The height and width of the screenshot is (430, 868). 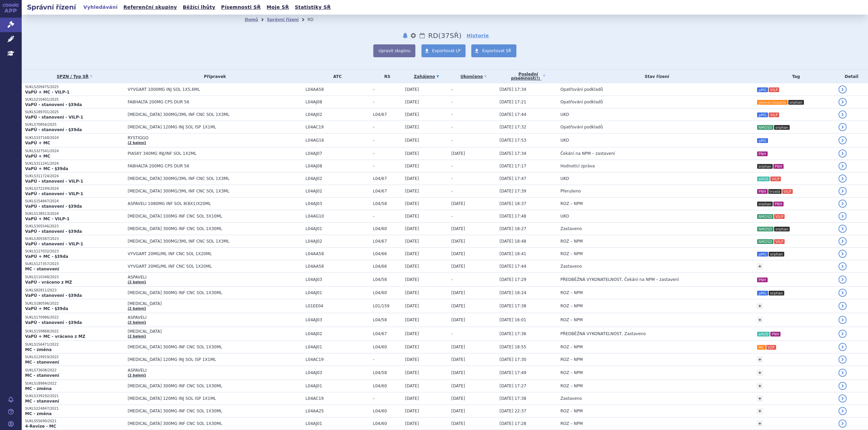 I want to click on span: L04/66, so click(x=387, y=267).